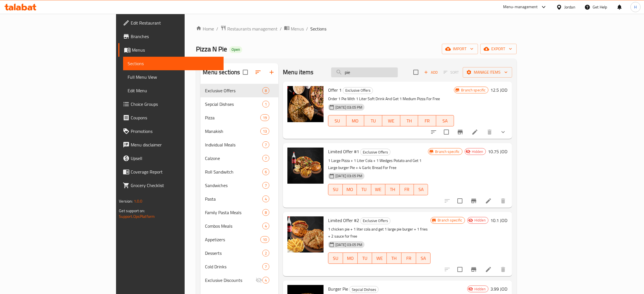  I want to click on span: Get support on:, so click(132, 211).